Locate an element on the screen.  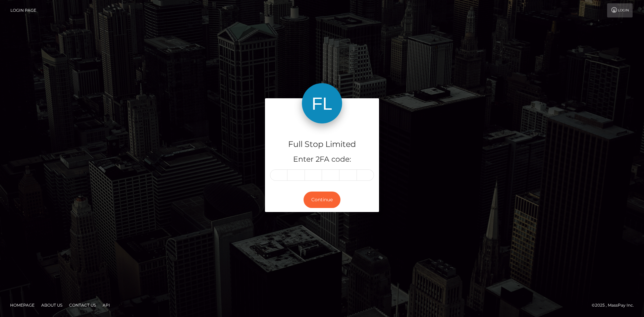
div: © 2025 , MassPay Inc. is located at coordinates (614, 305).